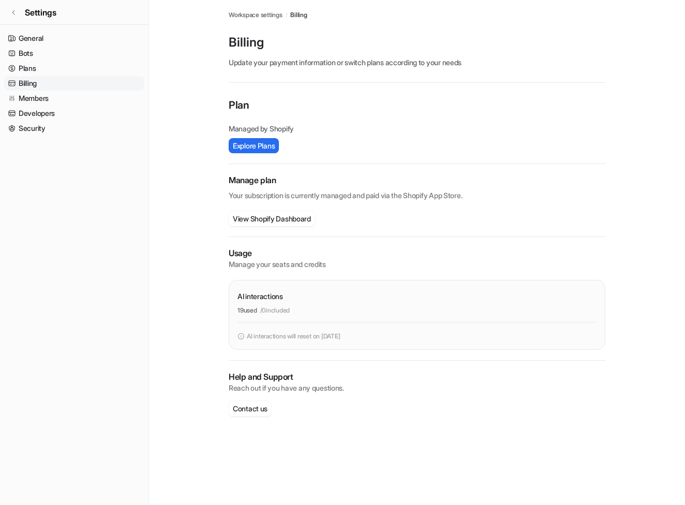 The height and width of the screenshot is (505, 685). Describe the element at coordinates (74, 38) in the screenshot. I see `a: General` at that location.